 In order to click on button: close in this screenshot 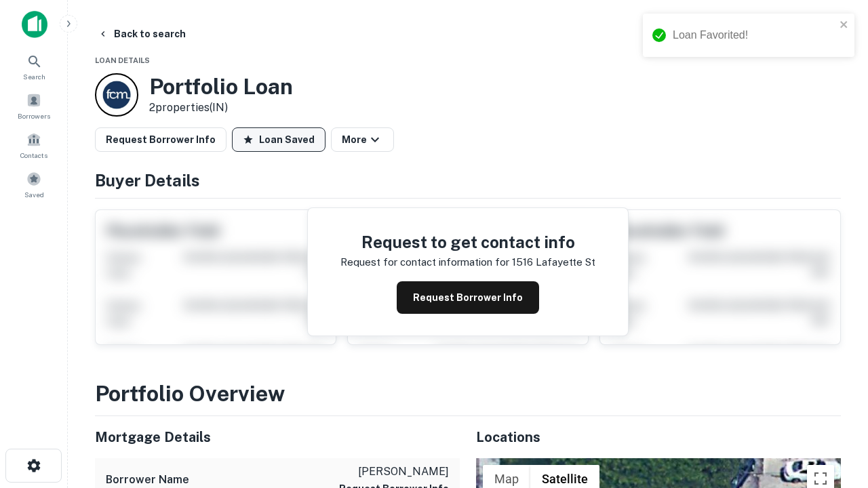, I will do `click(844, 25)`.